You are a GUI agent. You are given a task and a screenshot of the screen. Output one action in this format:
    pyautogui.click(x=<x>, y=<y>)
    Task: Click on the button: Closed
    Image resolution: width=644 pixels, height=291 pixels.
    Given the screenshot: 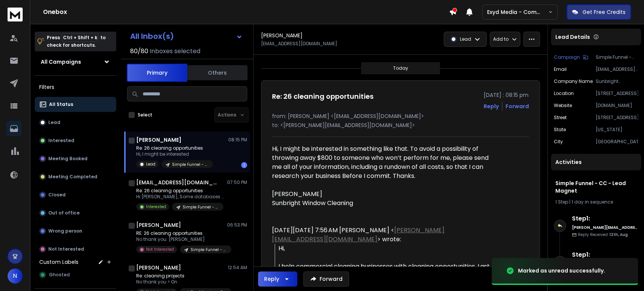 What is the action you would take?
    pyautogui.click(x=75, y=195)
    